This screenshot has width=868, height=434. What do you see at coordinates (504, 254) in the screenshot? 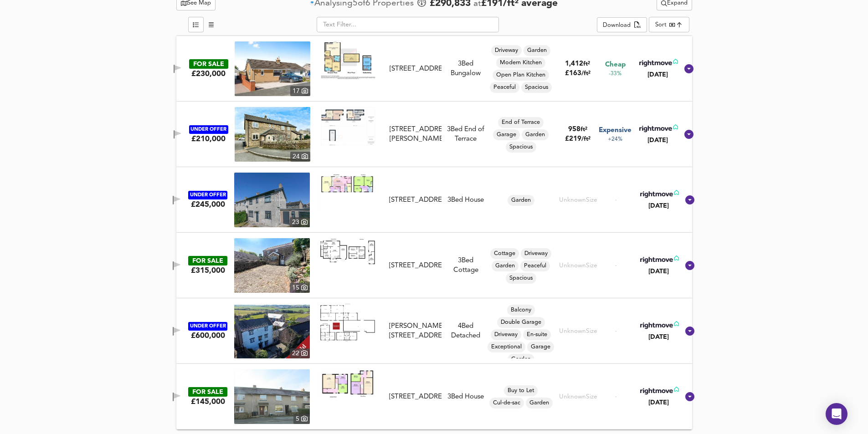
I see `span: Cottage` at bounding box center [504, 254].